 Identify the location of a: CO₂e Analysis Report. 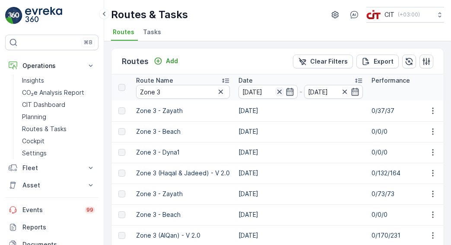
(58, 92).